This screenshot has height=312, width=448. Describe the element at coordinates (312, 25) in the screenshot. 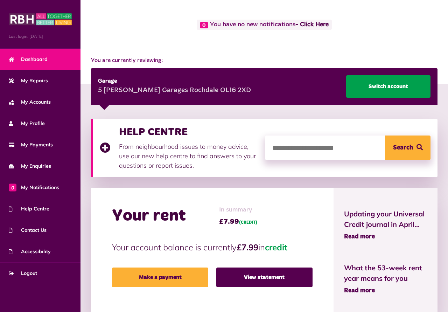

I see `a: - Click Here` at that location.